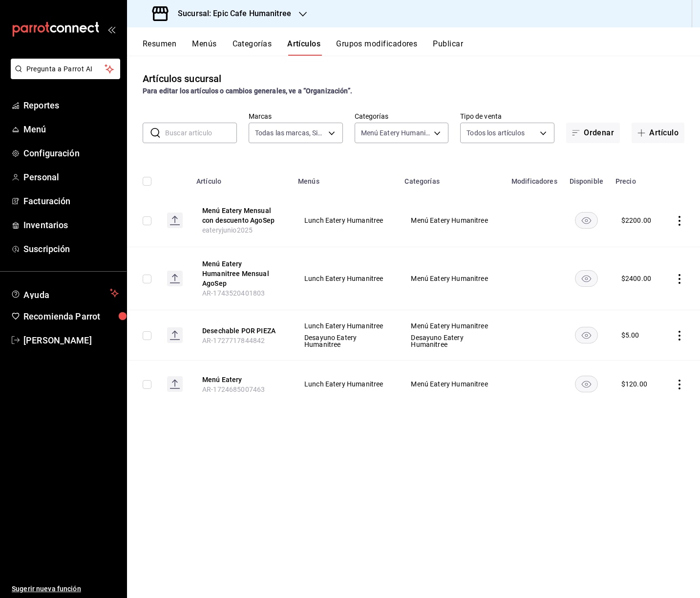 This screenshot has height=598, width=700. What do you see at coordinates (252, 48) in the screenshot?
I see `button: Categorías` at bounding box center [252, 48].